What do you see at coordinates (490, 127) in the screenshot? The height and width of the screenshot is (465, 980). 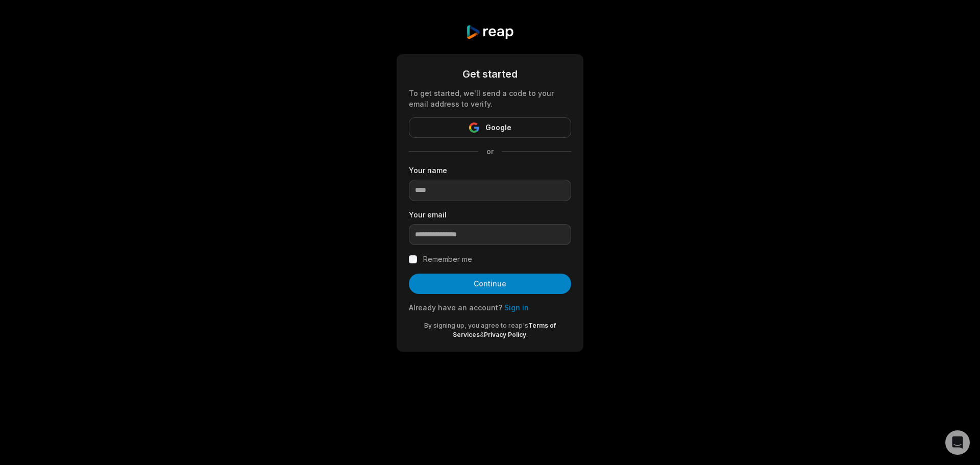 I see `button: Google` at bounding box center [490, 127].